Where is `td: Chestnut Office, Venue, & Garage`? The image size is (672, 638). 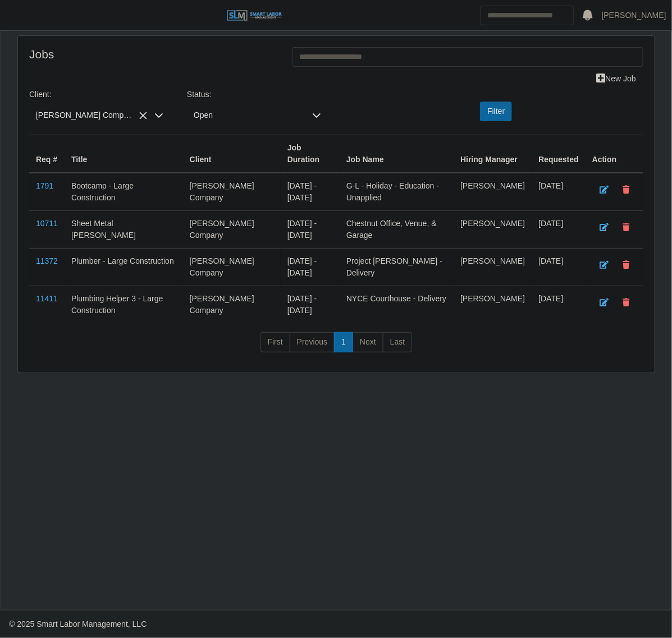 td: Chestnut Office, Venue, & Garage is located at coordinates (396, 230).